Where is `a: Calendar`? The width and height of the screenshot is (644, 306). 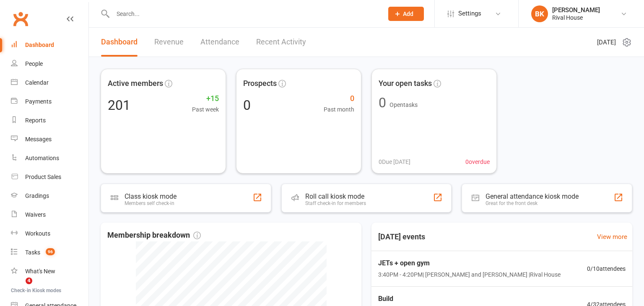 a: Calendar is located at coordinates (49, 82).